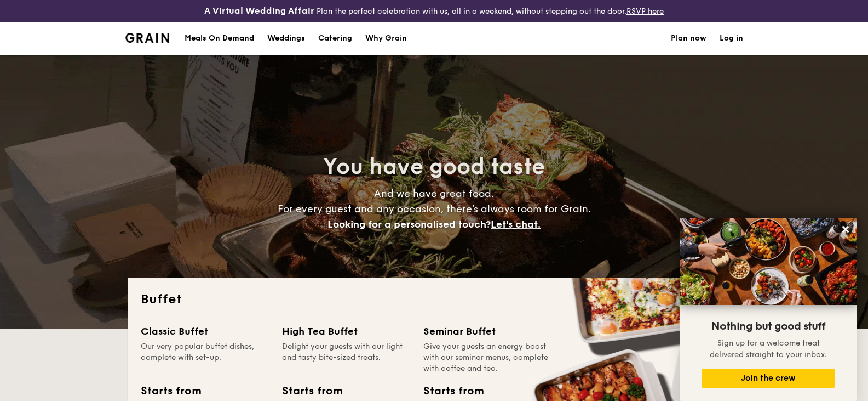  Describe the element at coordinates (434, 11) in the screenshot. I see `div: Plan the perfect celebration with us, all in a weekend, without stepping out the door.` at that location.